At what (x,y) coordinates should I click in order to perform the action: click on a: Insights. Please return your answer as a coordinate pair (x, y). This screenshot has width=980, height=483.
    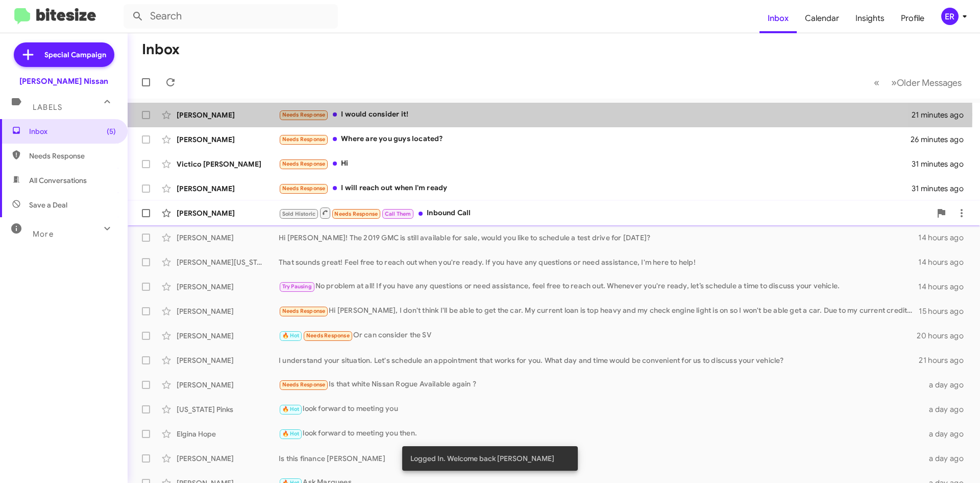
    Looking at the image, I should click on (870, 18).